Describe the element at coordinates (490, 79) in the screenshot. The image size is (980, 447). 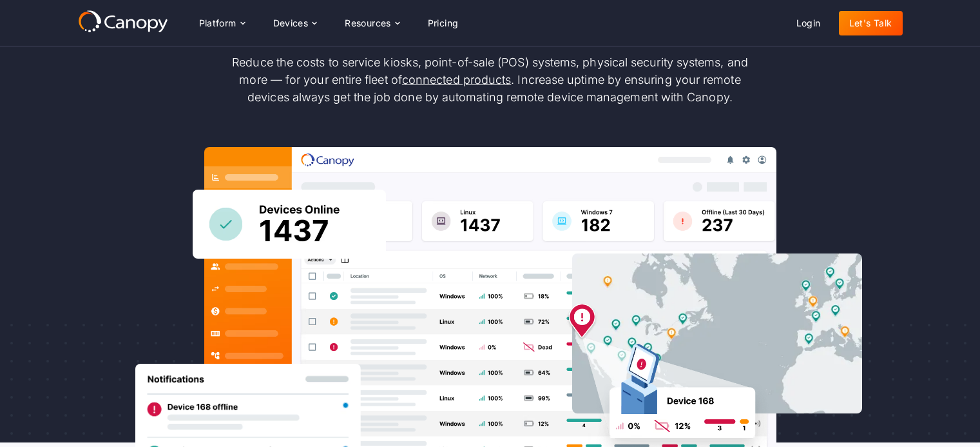
I see `p: Reduce the costs to service kiosks, point-of-sale (POS) systems, physical security systems, and m...` at that location.